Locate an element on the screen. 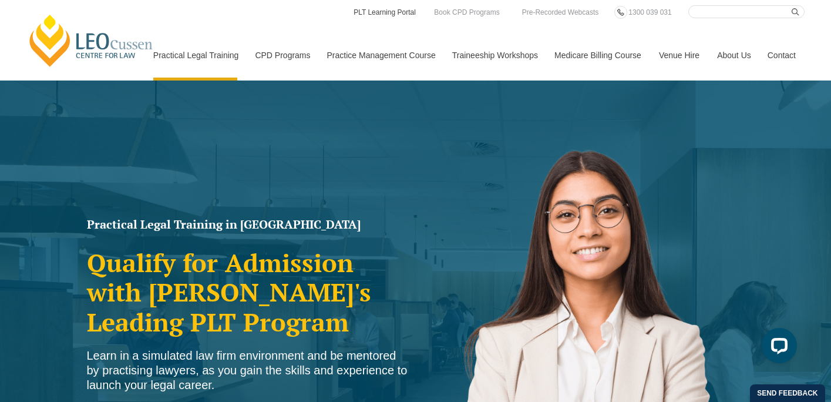 This screenshot has height=402, width=831. a: PLT Learning Portal is located at coordinates (385, 12).